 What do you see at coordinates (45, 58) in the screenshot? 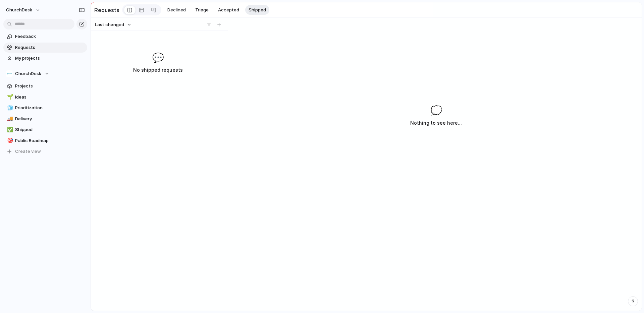
I see `a: My projects` at bounding box center [45, 58].